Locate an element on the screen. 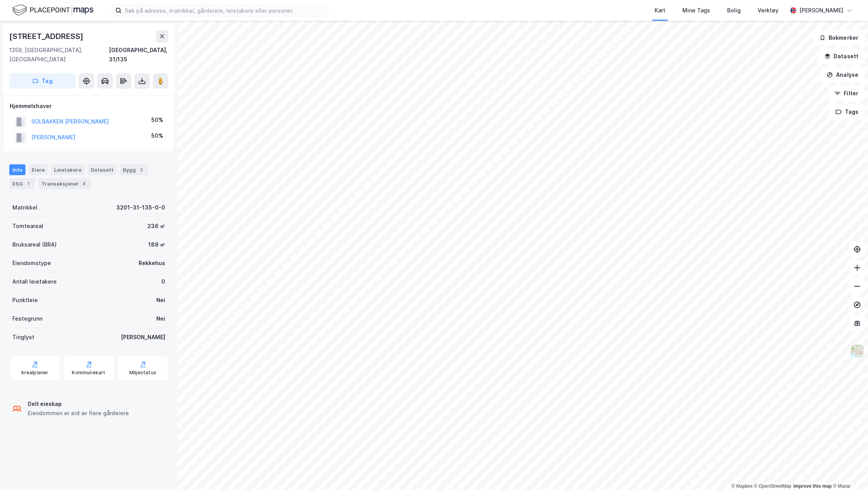 This screenshot has width=868, height=490. div: 1 is located at coordinates (28, 183).